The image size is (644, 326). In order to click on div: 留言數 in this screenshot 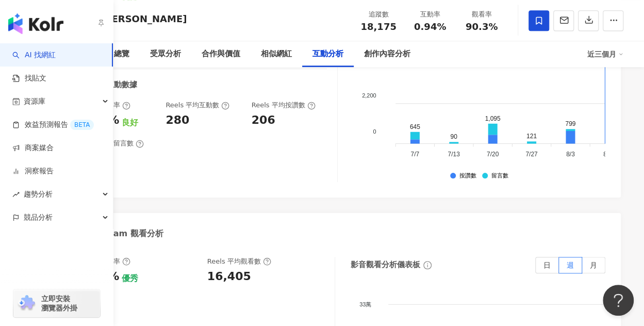, I will do `click(499, 176)`.